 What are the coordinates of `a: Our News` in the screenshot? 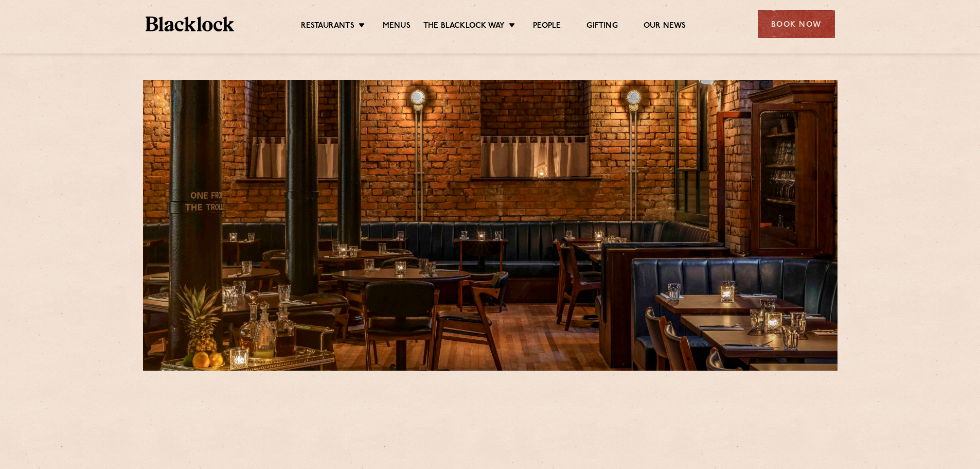 It's located at (665, 27).